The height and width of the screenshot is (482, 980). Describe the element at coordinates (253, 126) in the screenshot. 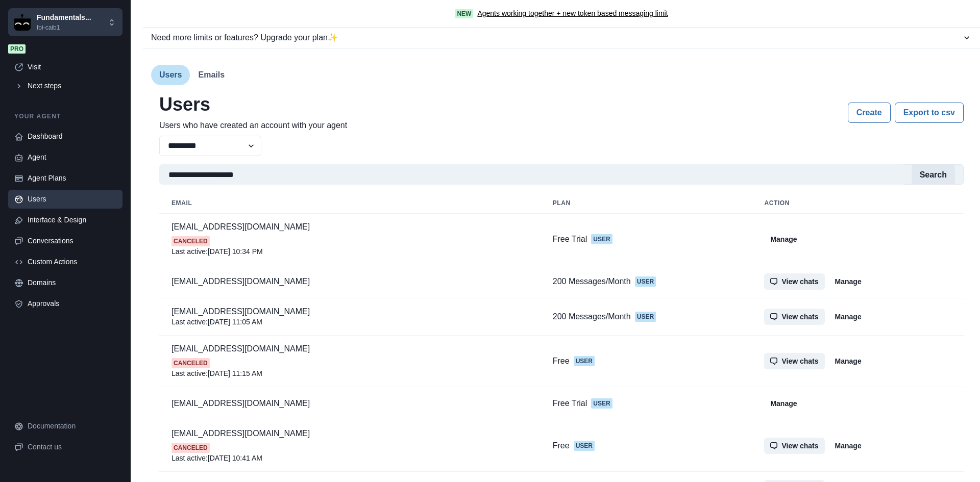

I see `p: Users who have created an account with your agent` at that location.